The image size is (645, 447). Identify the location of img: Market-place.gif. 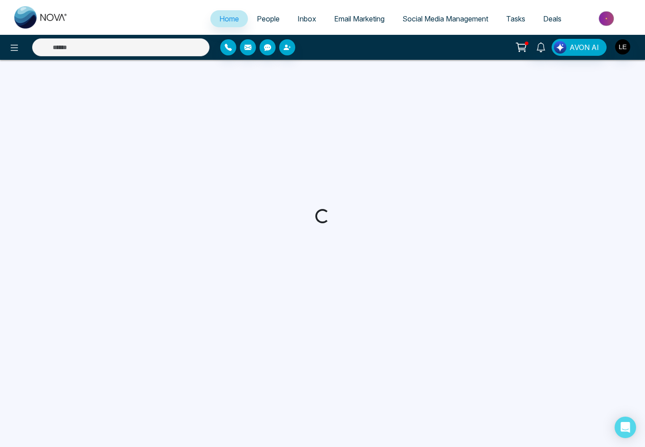
(607, 18).